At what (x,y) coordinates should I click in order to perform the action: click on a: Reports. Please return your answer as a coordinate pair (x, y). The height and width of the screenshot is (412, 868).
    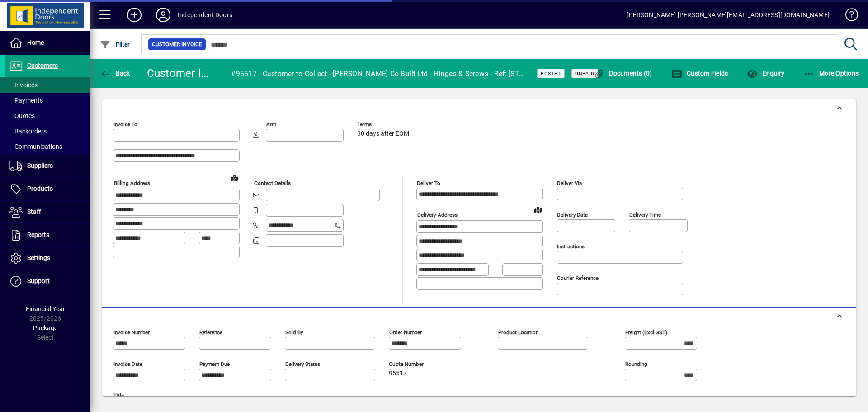
    Looking at the image, I should click on (48, 235).